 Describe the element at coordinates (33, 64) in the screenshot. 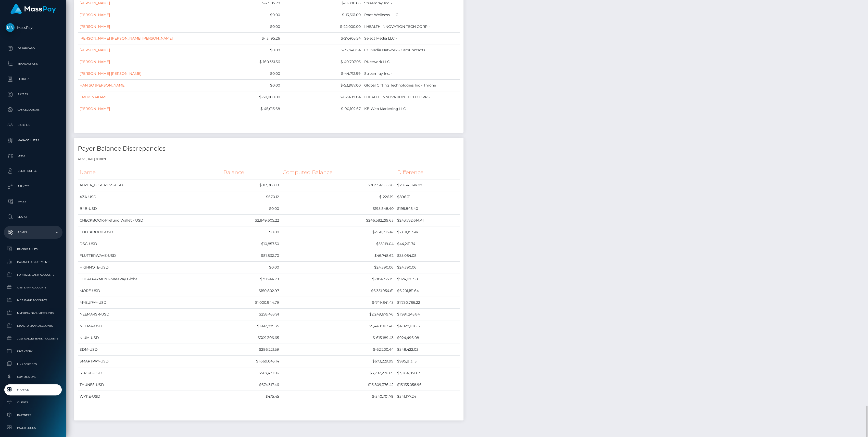

I see `p: Transactions` at that location.